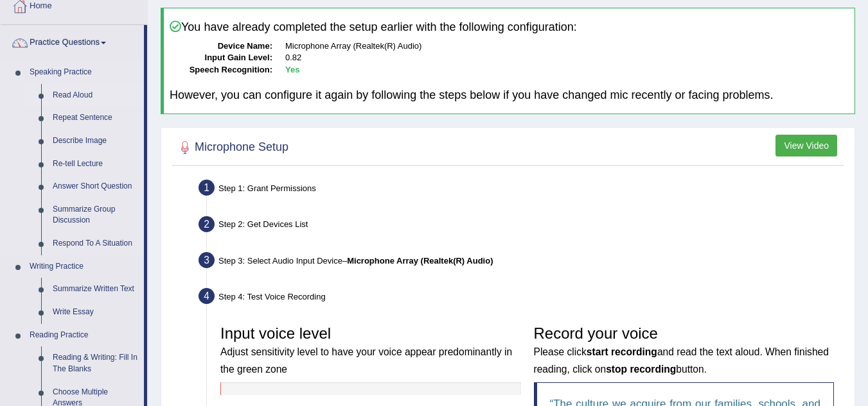 The image size is (868, 406). Describe the element at coordinates (420, 261) in the screenshot. I see `b: Microphone Array (Realtek(R) Audio)` at that location.